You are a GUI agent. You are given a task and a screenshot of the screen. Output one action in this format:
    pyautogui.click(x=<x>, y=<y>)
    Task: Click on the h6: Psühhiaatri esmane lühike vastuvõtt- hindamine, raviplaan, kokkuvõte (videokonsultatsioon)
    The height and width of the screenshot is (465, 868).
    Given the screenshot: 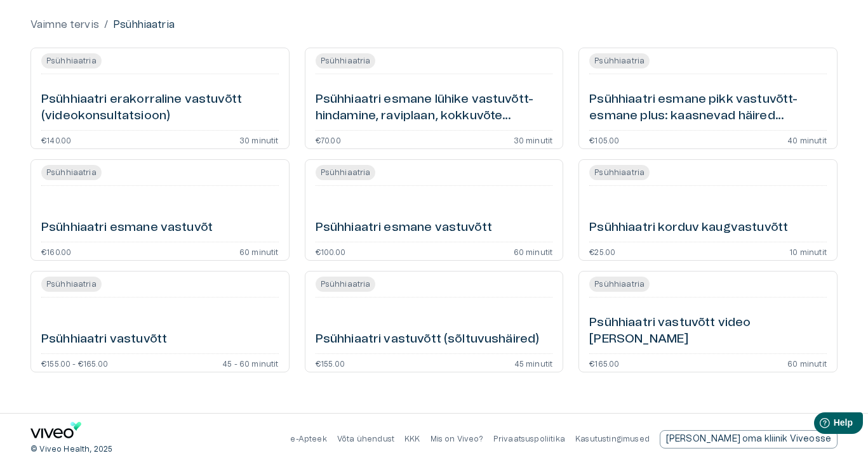 What is the action you would take?
    pyautogui.click(x=434, y=108)
    